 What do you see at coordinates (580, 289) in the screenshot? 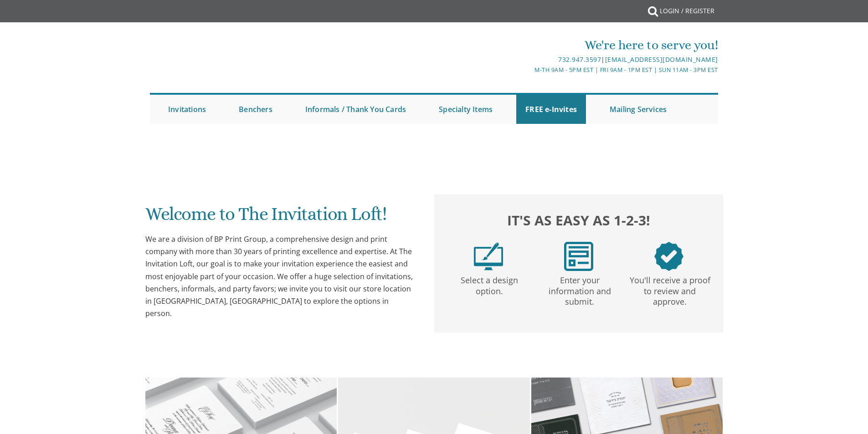
I see `p: Enter your information and submit.` at bounding box center [580, 289].